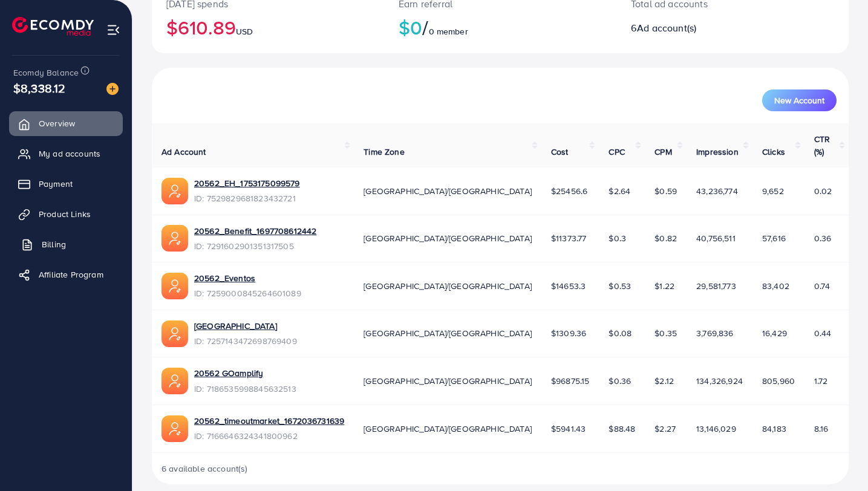 The image size is (868, 491). What do you see at coordinates (717, 191) in the screenshot?
I see `span: 43,236,774` at bounding box center [717, 191].